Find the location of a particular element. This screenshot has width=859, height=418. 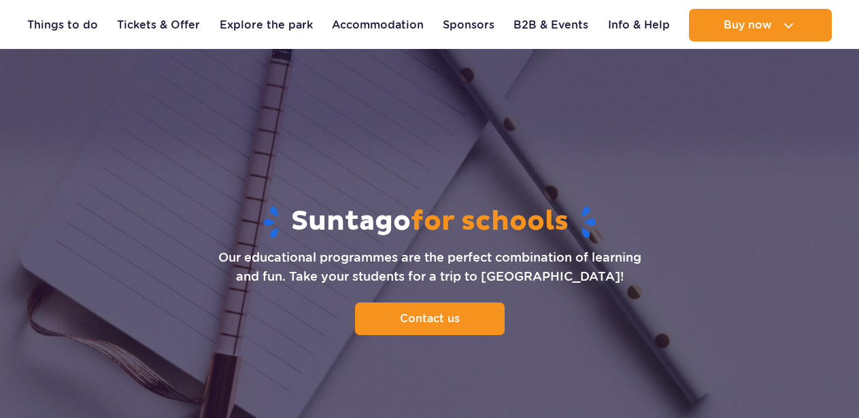

a: Sponsors is located at coordinates (469, 25).